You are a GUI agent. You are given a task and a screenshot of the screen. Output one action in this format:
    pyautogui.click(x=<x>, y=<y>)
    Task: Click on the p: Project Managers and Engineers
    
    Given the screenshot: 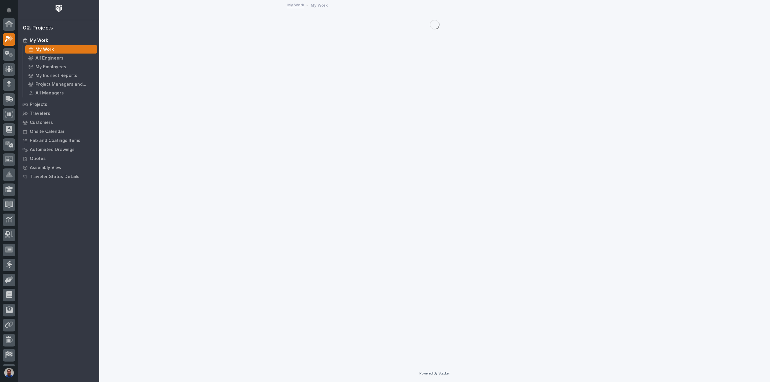 What is the action you would take?
    pyautogui.click(x=65, y=85)
    